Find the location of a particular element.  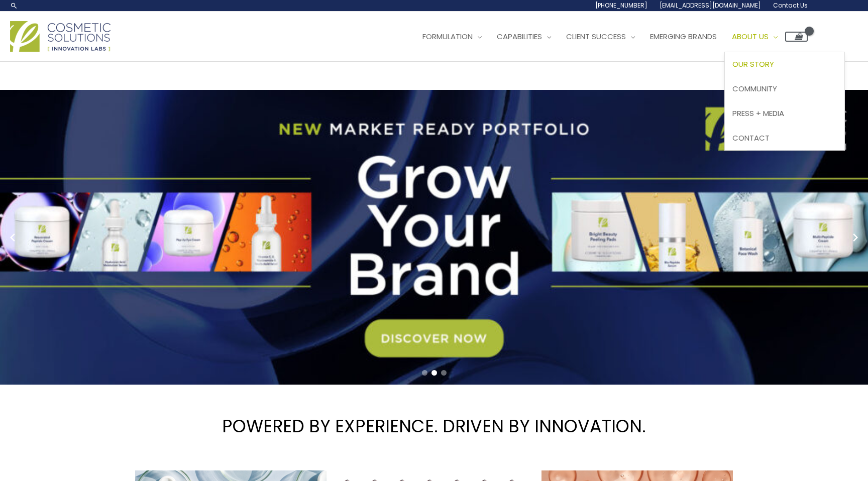

a: Emerging Brands is located at coordinates (683, 36).